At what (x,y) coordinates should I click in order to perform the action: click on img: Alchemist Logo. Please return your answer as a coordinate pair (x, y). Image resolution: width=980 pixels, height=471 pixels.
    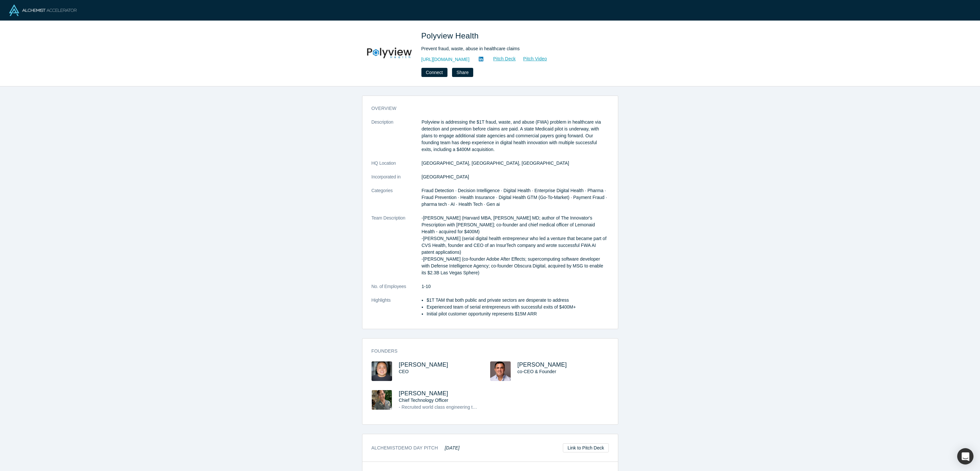
    Looking at the image, I should click on (43, 10).